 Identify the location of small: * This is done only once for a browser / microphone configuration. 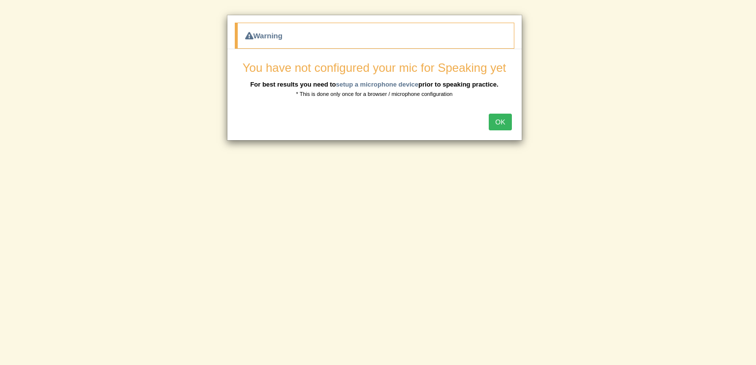
(375, 94).